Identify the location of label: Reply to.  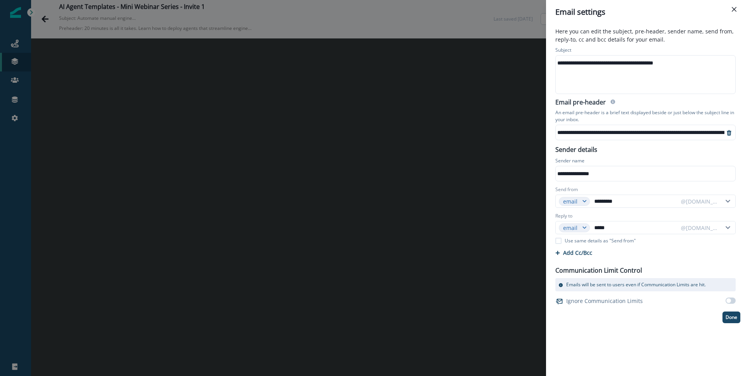
(564, 216).